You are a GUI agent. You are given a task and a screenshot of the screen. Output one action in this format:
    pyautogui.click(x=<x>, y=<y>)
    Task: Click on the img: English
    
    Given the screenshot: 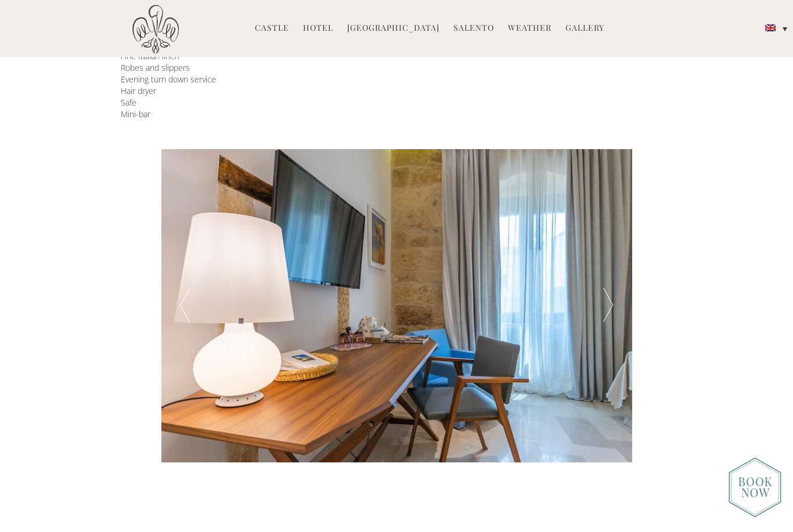 What is the action you would take?
    pyautogui.click(x=770, y=28)
    